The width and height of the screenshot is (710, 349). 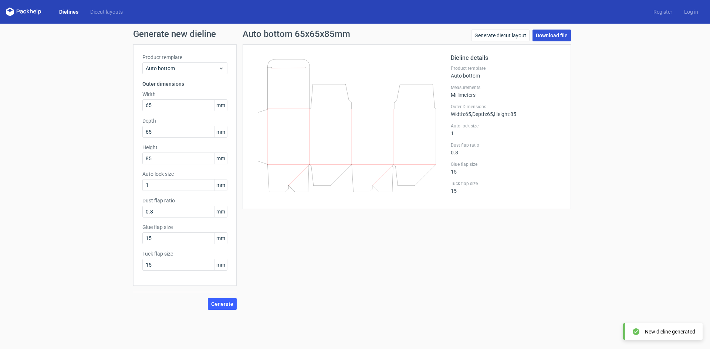 What do you see at coordinates (662, 12) in the screenshot?
I see `a: Register` at bounding box center [662, 12].